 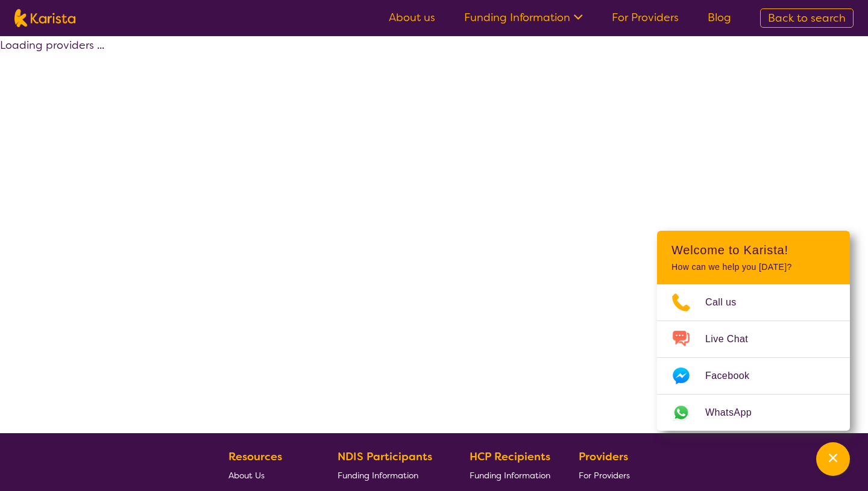 I want to click on a: Back to search, so click(x=807, y=18).